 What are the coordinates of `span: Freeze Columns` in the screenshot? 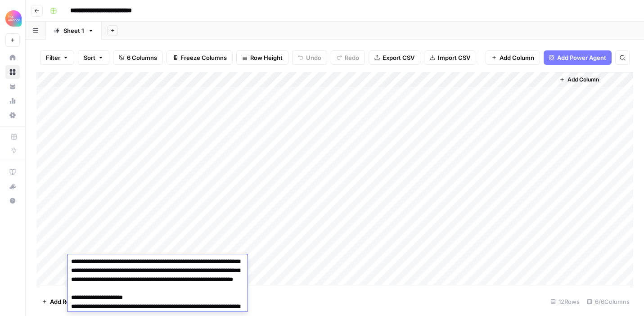 It's located at (204, 58).